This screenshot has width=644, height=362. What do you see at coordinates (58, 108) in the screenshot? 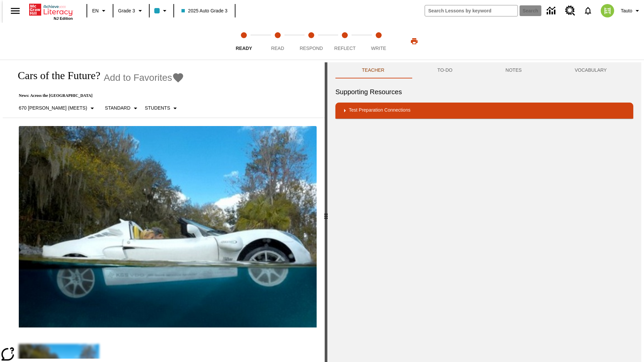
I see `button: Select Lexile, 670 Lexile (Meets)` at bounding box center [58, 108].